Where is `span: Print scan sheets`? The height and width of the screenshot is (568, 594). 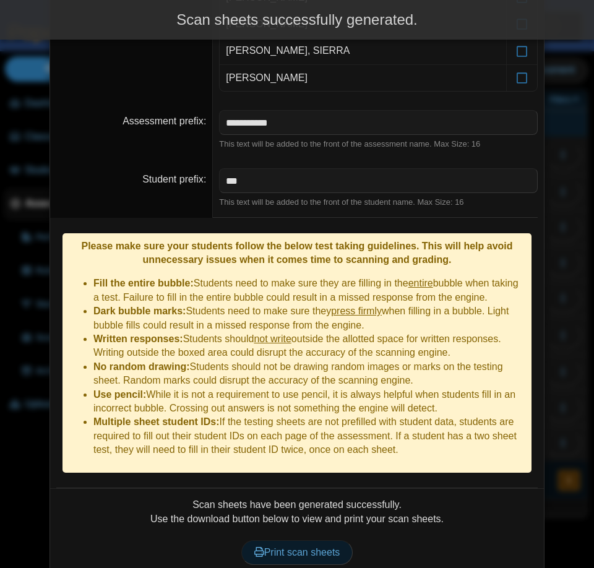
span: Print scan sheets is located at coordinates (297, 552).